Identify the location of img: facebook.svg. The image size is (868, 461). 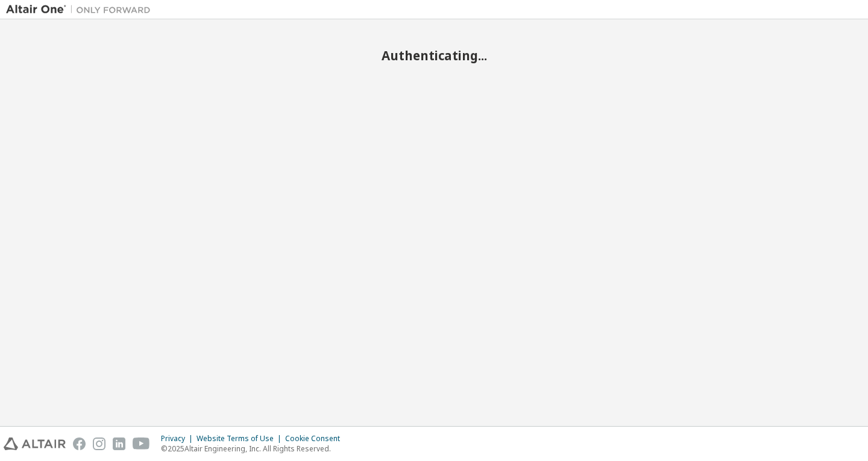
(79, 443).